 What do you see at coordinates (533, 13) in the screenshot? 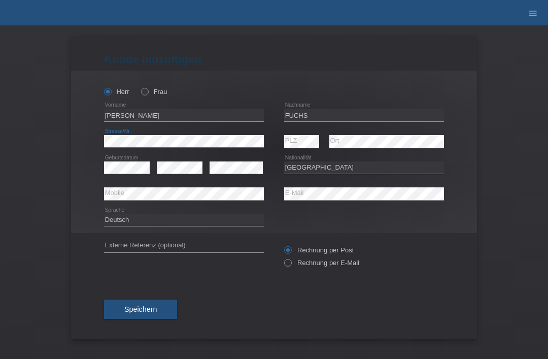
I see `a: menu` at bounding box center [533, 13].